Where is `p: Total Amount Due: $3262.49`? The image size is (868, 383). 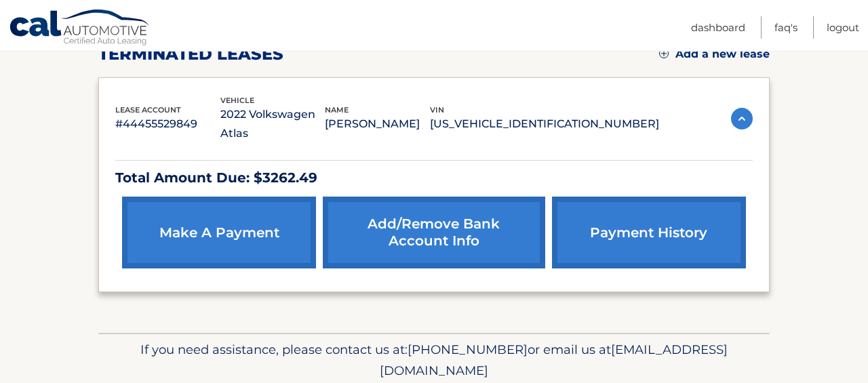
p: Total Amount Due: $3262.49 is located at coordinates (434, 178).